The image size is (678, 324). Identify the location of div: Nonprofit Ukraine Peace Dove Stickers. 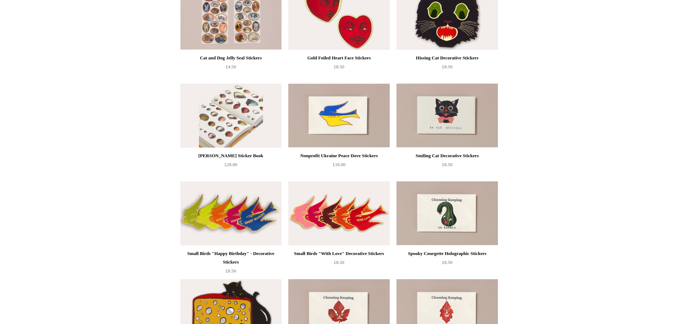
(339, 156).